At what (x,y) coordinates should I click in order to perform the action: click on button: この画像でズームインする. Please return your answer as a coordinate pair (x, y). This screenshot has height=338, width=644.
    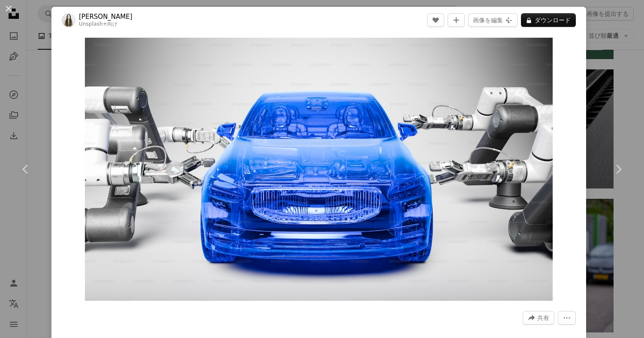
    Looking at the image, I should click on (319, 169).